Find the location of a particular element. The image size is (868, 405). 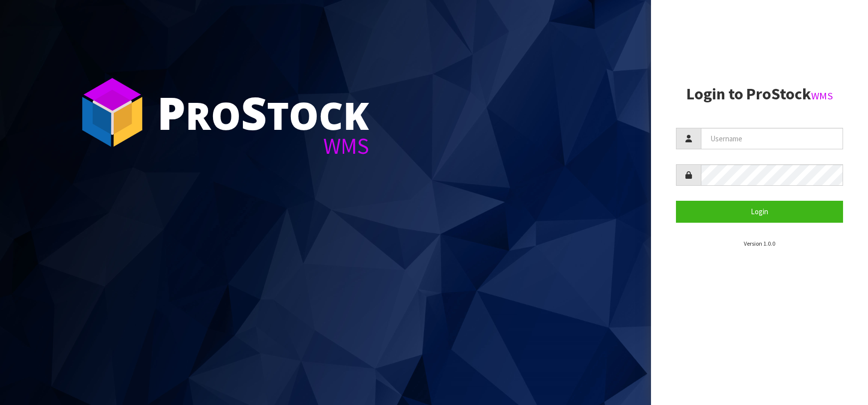

div: WMS is located at coordinates (263, 146).